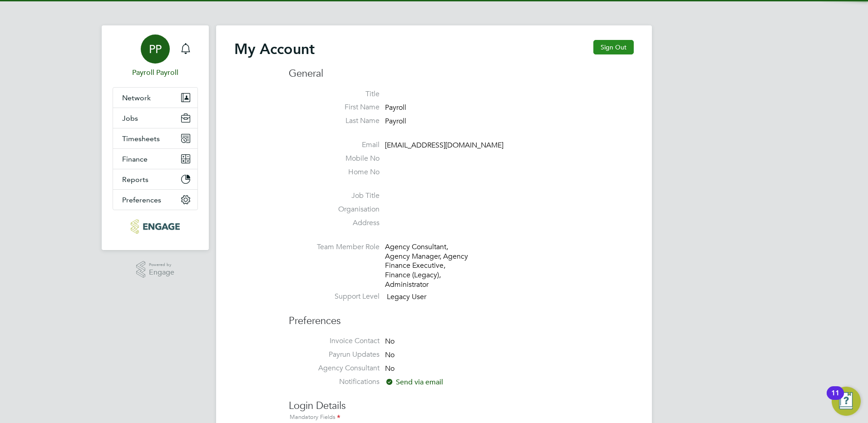 This screenshot has width=868, height=423. What do you see at coordinates (334, 107) in the screenshot?
I see `label: First Name` at bounding box center [334, 107].